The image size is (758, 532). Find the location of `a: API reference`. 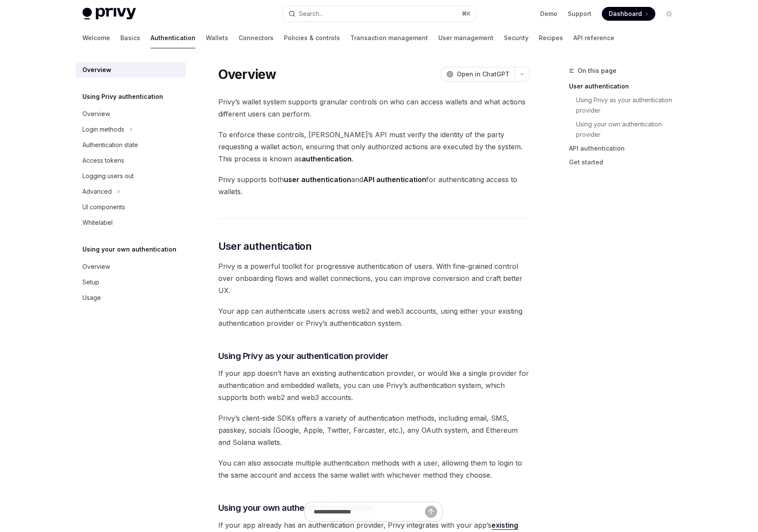

a: API reference is located at coordinates (594, 38).